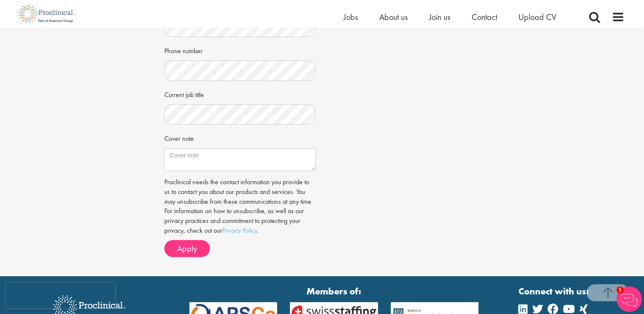 This screenshot has height=314, width=644. I want to click on strong: Members of:, so click(334, 291).